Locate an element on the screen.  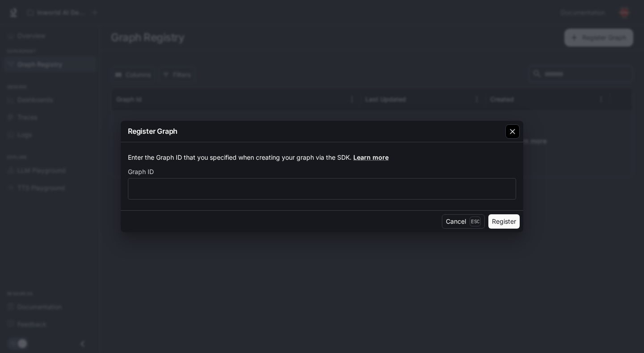
p: Register Graph is located at coordinates (153, 131).